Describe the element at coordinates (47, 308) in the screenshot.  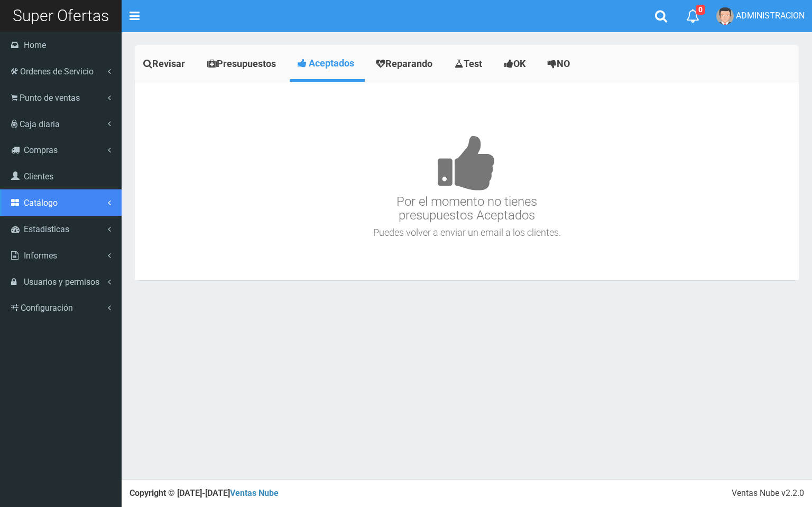
I see `span: Configuración` at that location.